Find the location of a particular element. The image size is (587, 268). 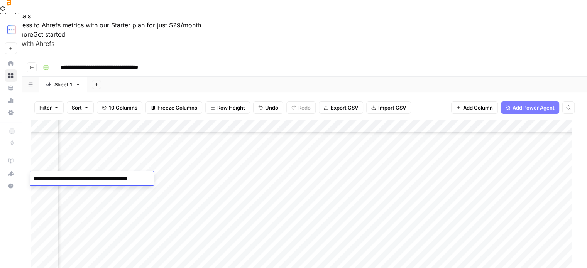

button: Filter is located at coordinates (49, 108).